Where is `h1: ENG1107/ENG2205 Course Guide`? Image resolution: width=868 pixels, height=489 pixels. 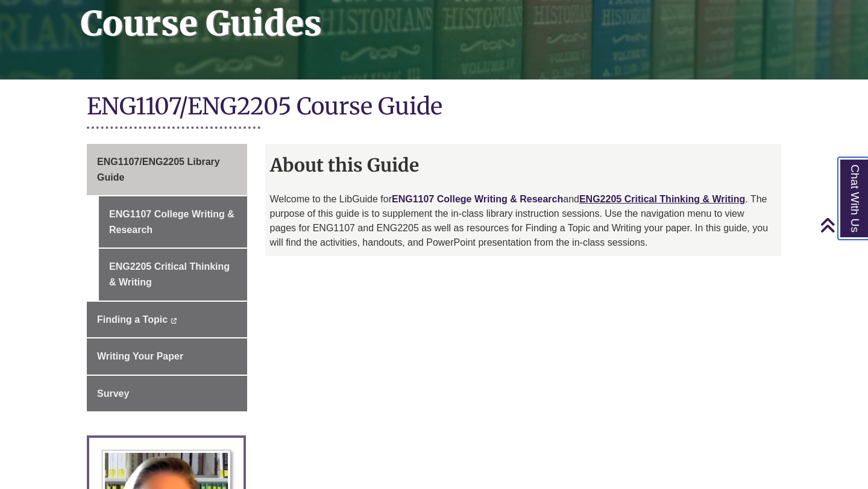 h1: ENG1107/ENG2205 Course Guide is located at coordinates (434, 107).